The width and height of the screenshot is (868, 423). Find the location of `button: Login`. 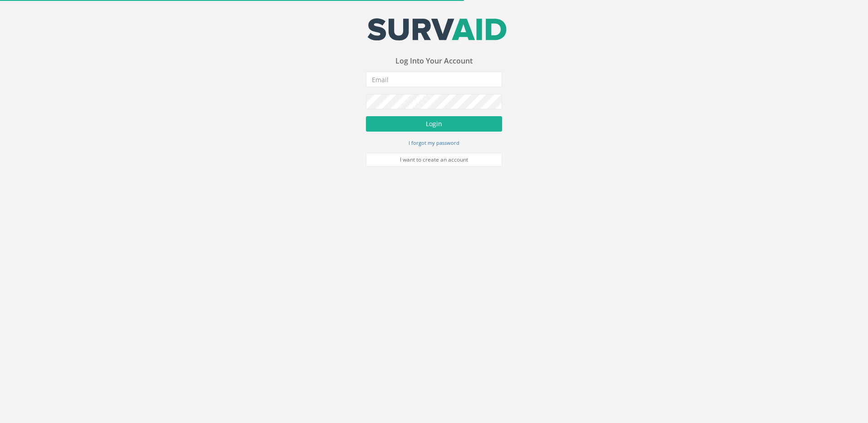

button: Login is located at coordinates (434, 124).